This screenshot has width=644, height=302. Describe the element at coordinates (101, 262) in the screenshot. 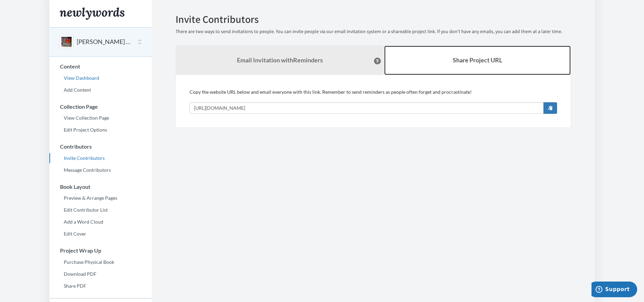

I see `a: Purchase Physical Book` at that location.